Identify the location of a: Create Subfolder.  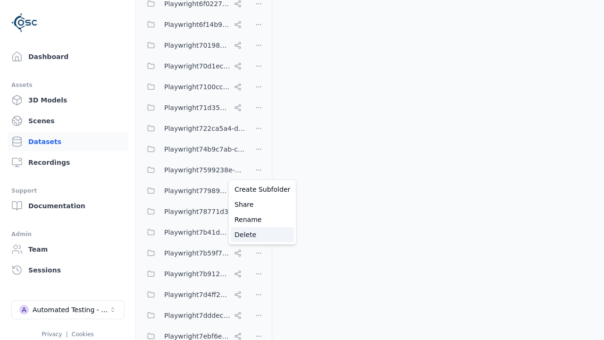
(262, 189).